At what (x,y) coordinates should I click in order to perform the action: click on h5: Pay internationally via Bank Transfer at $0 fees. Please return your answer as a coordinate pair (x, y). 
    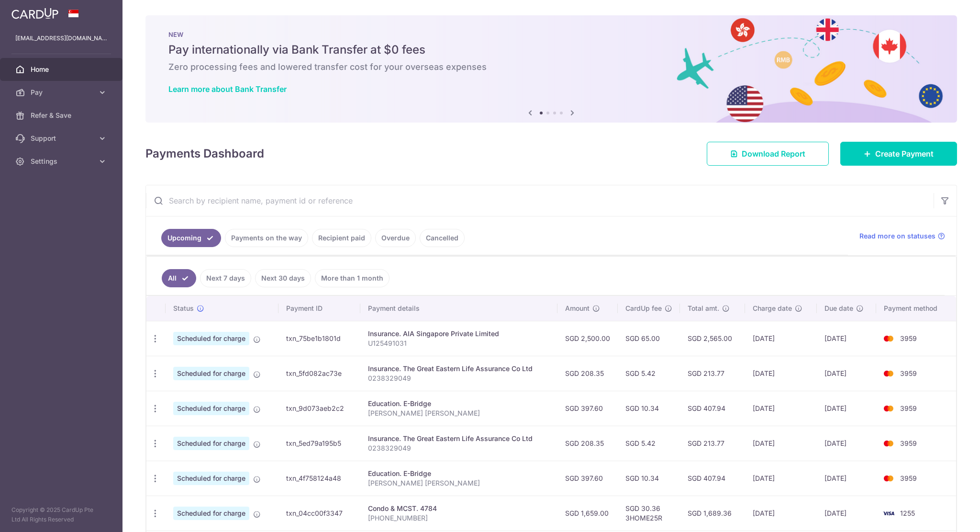
    Looking at the image, I should click on (551, 49).